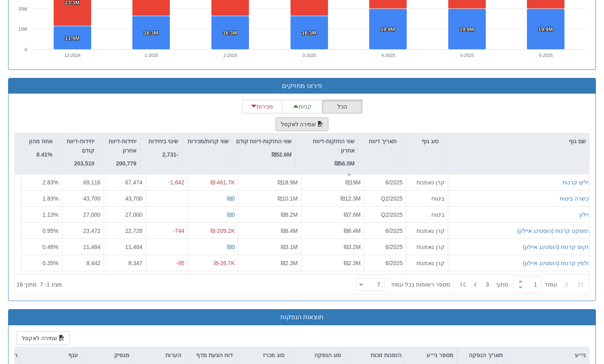 This screenshot has height=364, width=604. I want to click on button: אילים קרנות, so click(577, 183).